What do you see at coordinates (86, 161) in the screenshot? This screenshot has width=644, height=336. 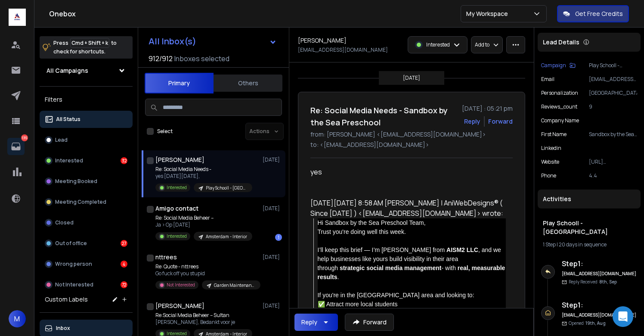 I see `button: Interested32` at bounding box center [86, 161].